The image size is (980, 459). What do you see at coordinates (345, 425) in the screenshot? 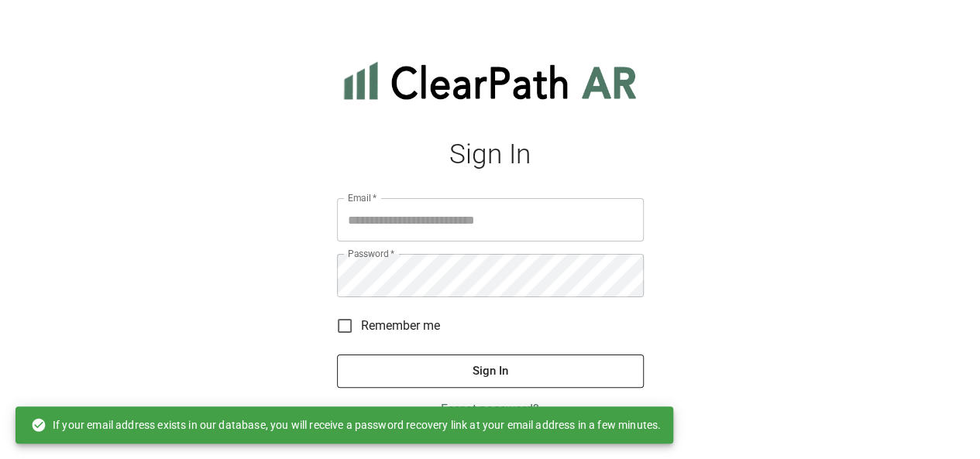
I see `div: If your email address exists in our database, you will receive a password recovery link at your e...` at bounding box center [345, 425].